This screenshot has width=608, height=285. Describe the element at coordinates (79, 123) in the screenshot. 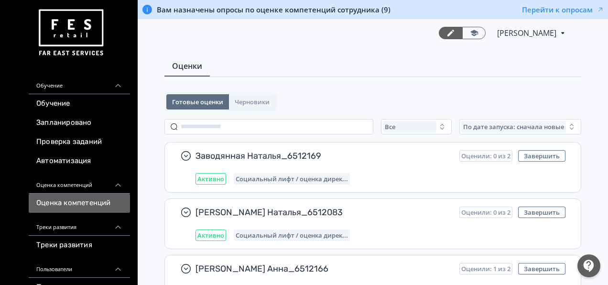

I see `a: Запланировано` at that location.